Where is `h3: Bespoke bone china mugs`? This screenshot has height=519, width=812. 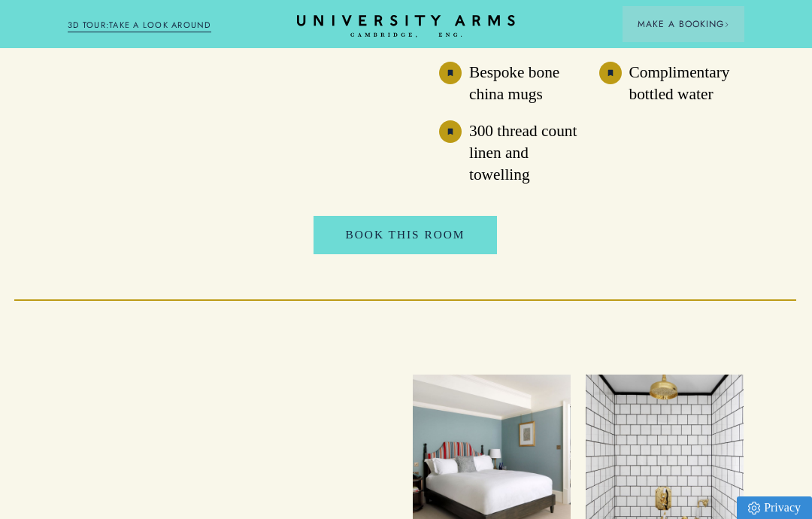 h3: Bespoke bone china mugs is located at coordinates (526, 84).